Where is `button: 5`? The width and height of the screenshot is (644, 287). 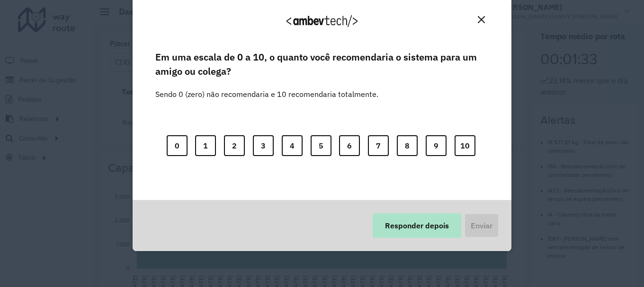 button: 5 is located at coordinates (321, 146).